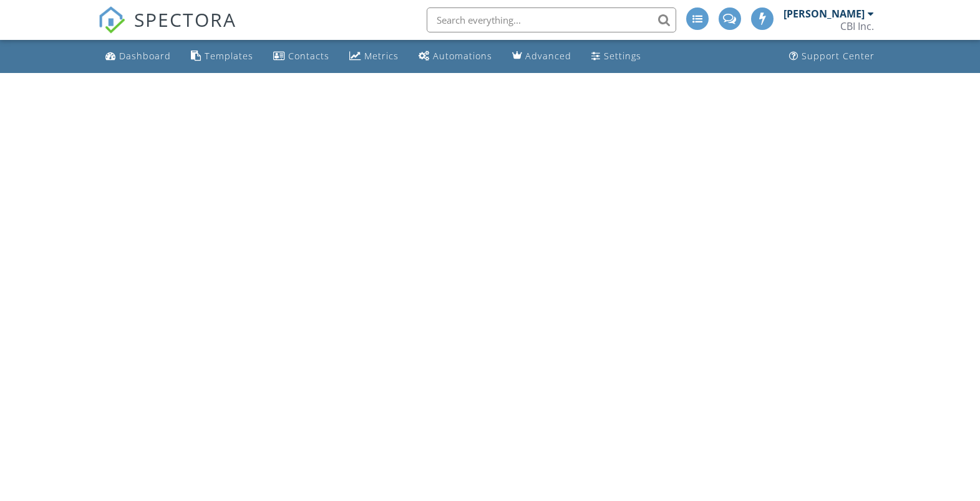 The height and width of the screenshot is (501, 980). Describe the element at coordinates (617, 56) in the screenshot. I see `a: Settings` at that location.